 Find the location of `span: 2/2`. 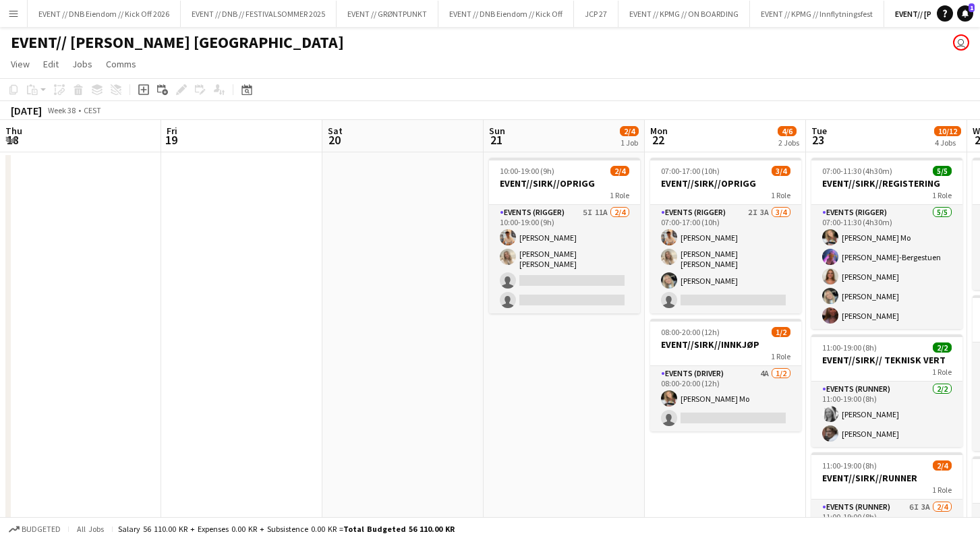

span: 2/2 is located at coordinates (942, 347).